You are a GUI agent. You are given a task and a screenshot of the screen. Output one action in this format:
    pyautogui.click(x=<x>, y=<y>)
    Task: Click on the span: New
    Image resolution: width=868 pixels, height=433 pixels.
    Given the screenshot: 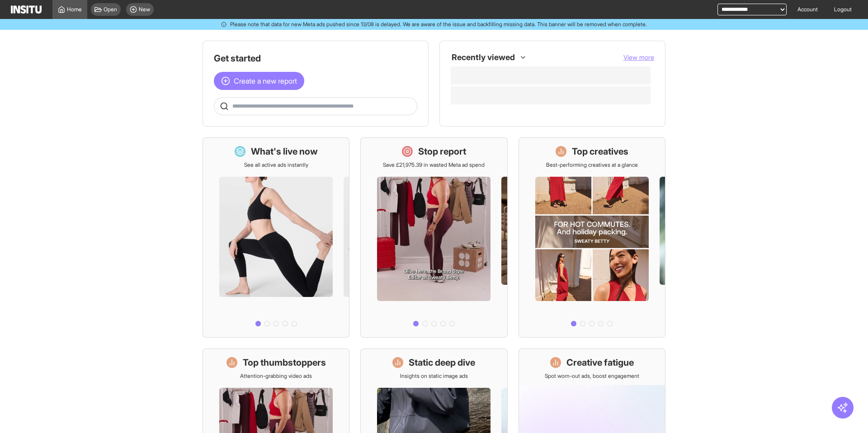 What is the action you would take?
    pyautogui.click(x=144, y=10)
    